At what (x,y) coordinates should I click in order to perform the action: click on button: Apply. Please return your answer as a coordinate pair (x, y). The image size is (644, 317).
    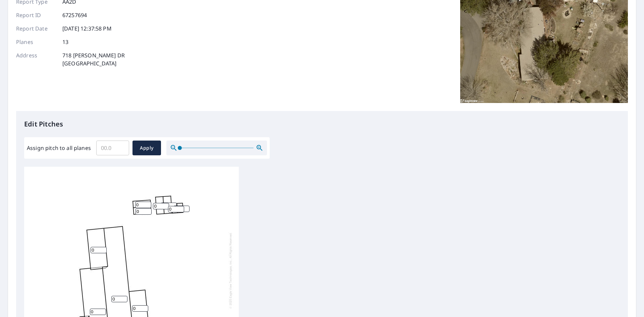
    Looking at the image, I should click on (147, 148).